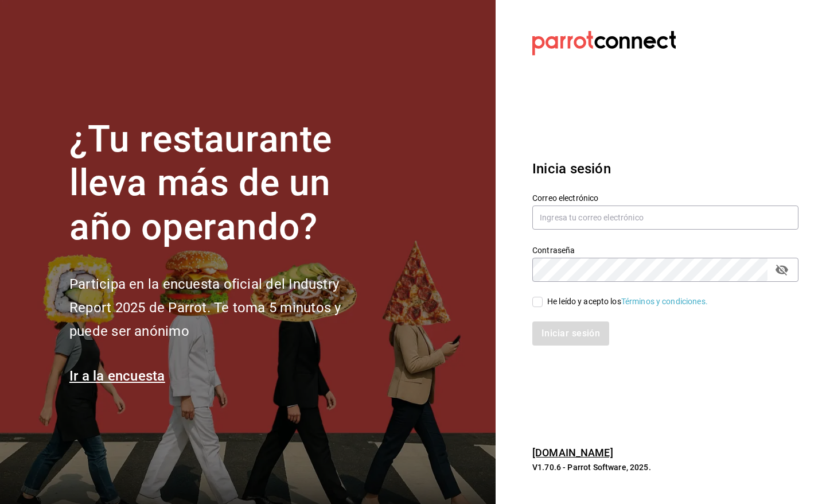 The image size is (826, 504). I want to click on div: He leído y acepto los, so click(628, 301).